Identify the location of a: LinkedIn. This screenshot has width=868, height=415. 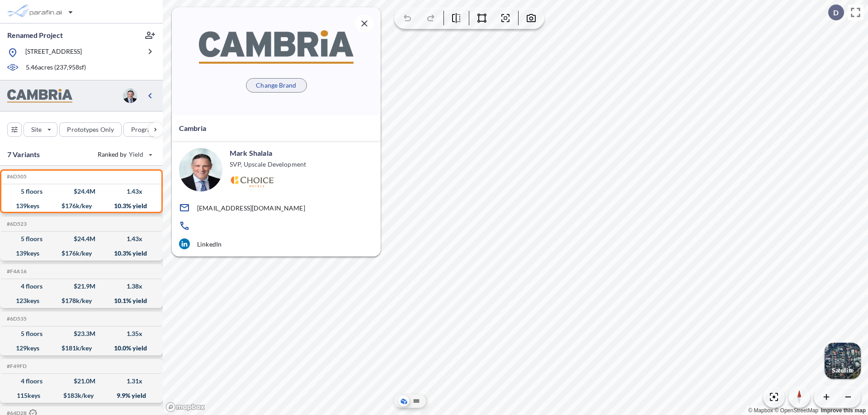
(276, 244).